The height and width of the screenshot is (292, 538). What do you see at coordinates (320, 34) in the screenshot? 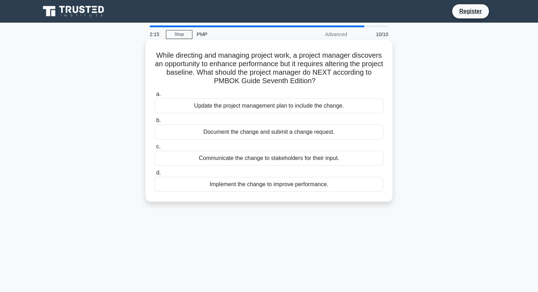
I see `div: Advanced` at bounding box center [320, 34].